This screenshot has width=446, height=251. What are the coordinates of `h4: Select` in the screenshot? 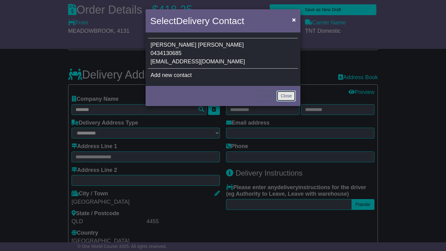 It's located at (197, 21).